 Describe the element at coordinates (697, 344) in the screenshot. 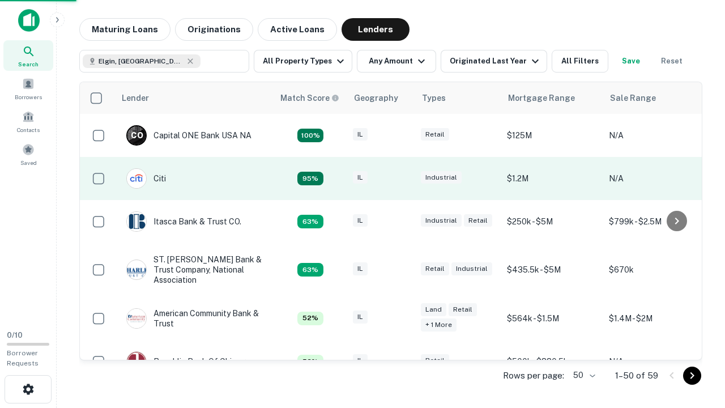

I see `div: Chat Widget` at that location.